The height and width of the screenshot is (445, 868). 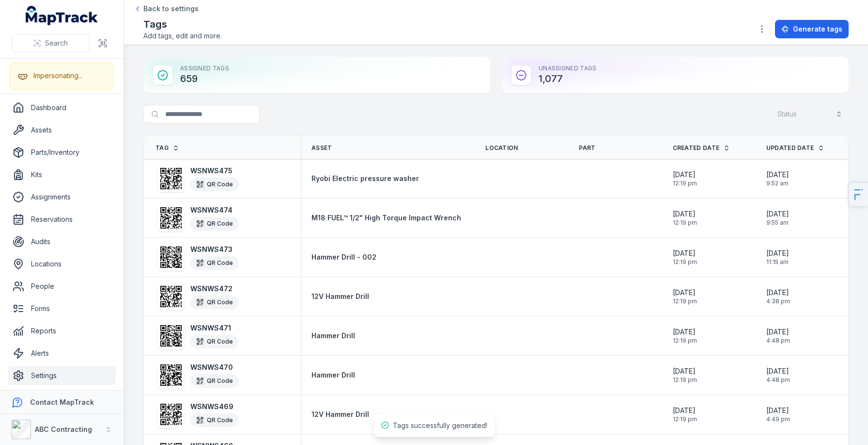 What do you see at coordinates (62, 264) in the screenshot?
I see `a: Locations` at bounding box center [62, 264].